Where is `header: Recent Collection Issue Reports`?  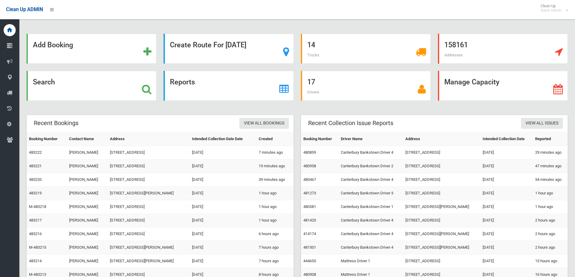
header: Recent Collection Issue Reports is located at coordinates (351, 123).